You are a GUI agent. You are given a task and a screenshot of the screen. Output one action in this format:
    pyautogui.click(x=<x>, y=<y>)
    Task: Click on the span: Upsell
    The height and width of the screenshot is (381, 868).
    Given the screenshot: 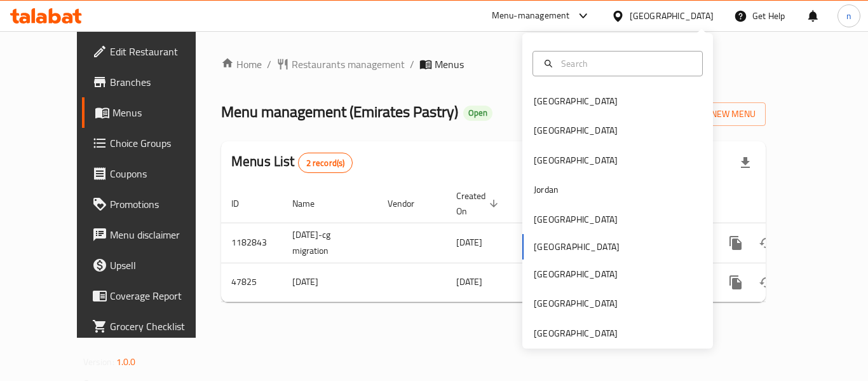 What is the action you would take?
    pyautogui.click(x=161, y=265)
    